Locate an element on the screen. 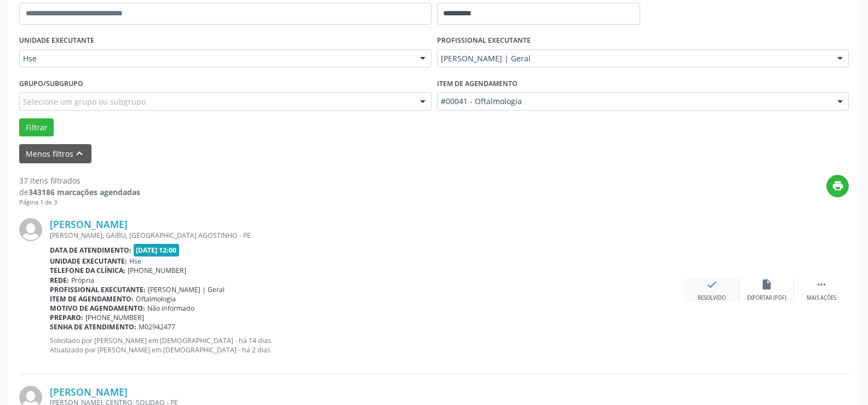 The image size is (868, 405). i: keyboard_arrow_up is located at coordinates (79, 154).